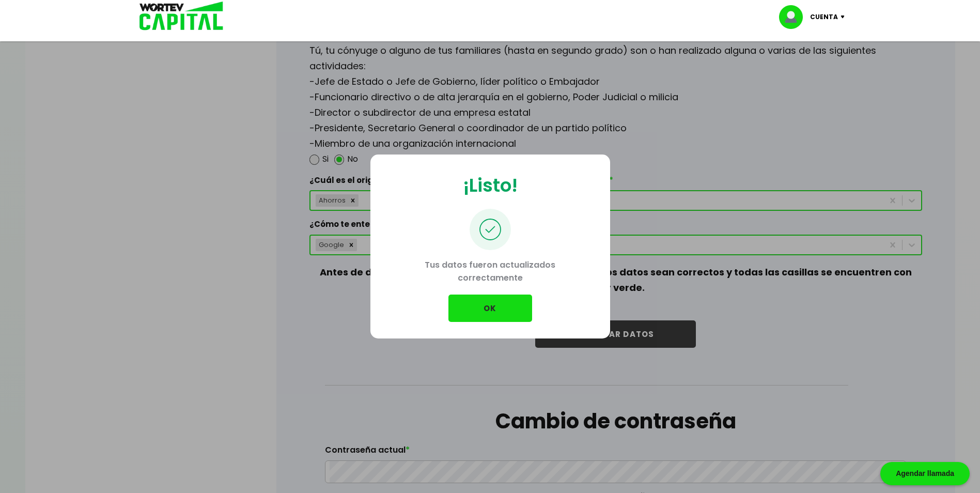 This screenshot has height=493, width=980. Describe the element at coordinates (490, 272) in the screenshot. I see `p: Tus datos fueron actualizados correctamente` at that location.